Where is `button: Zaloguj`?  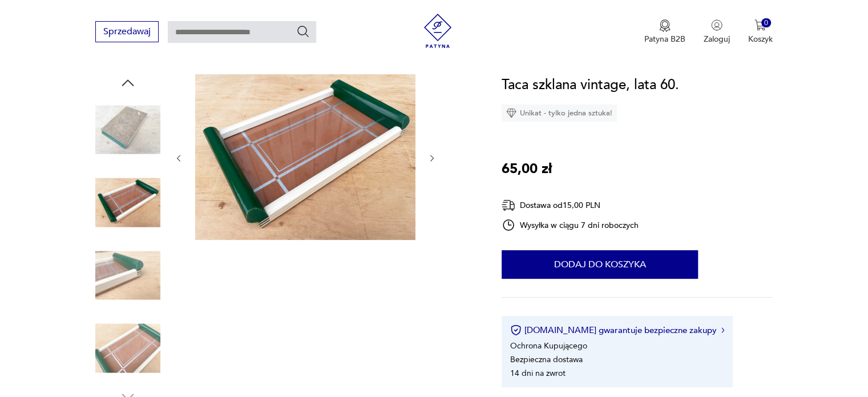
button: Zaloguj is located at coordinates (717, 32).